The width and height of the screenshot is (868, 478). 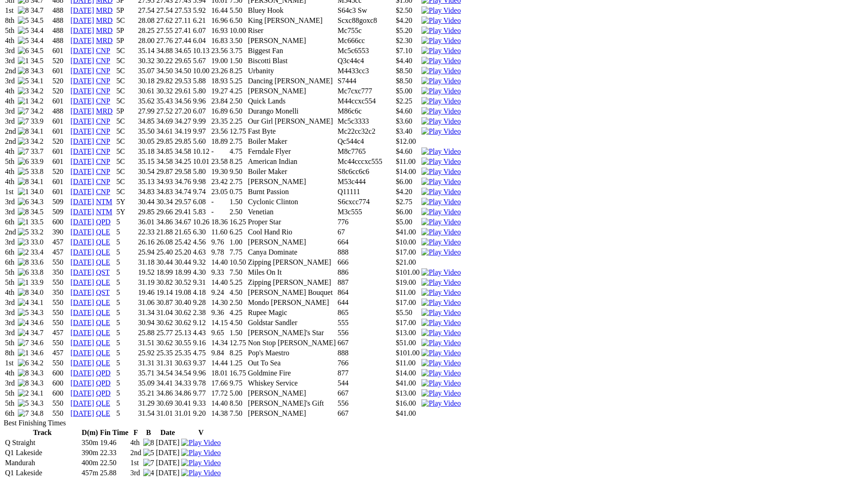 I want to click on td: 27.55, so click(x=165, y=31).